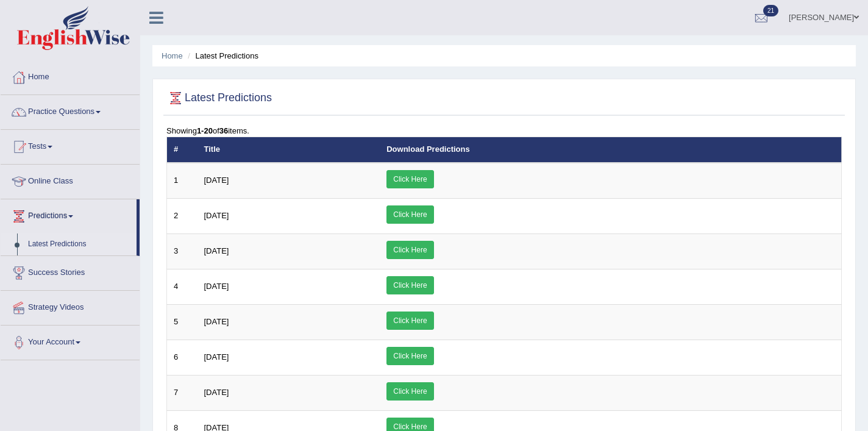  Describe the element at coordinates (80, 244) in the screenshot. I see `a: Latest Predictions` at that location.